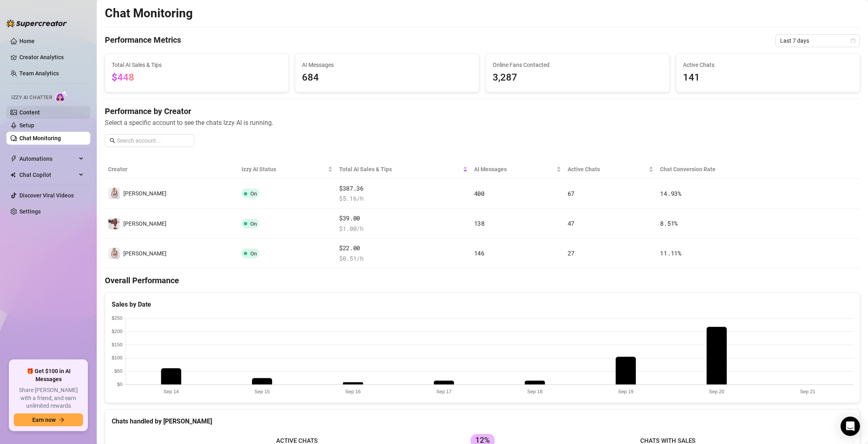 The height and width of the screenshot is (444, 868). Describe the element at coordinates (30, 212) in the screenshot. I see `a: Settings` at that location.